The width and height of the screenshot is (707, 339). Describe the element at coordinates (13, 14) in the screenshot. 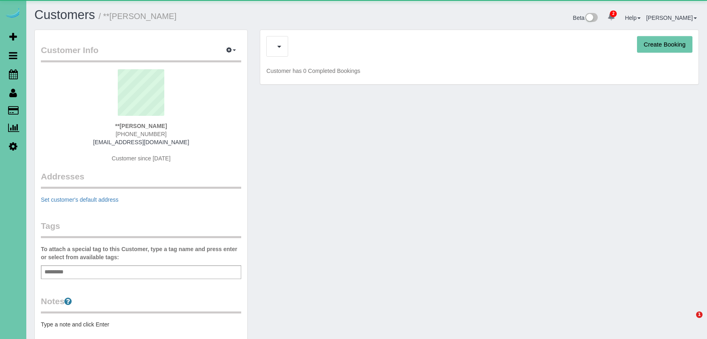

I see `a: Automaid Logo` at that location.